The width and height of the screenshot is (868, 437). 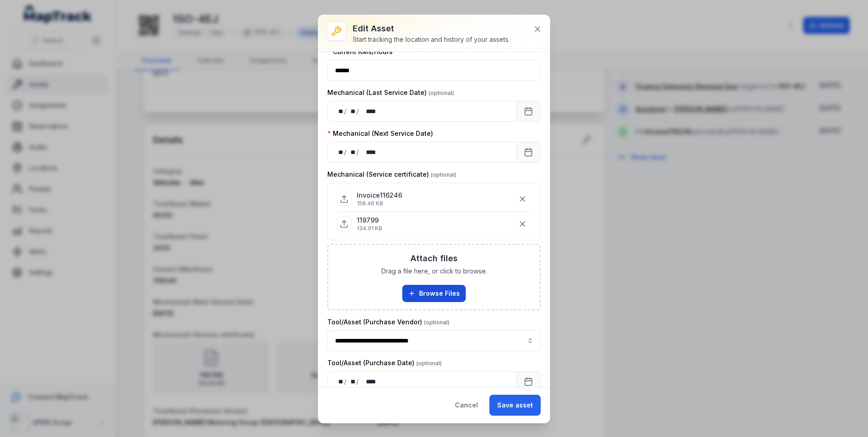 I want to click on label: Mechanical (Next Service Date), so click(x=380, y=134).